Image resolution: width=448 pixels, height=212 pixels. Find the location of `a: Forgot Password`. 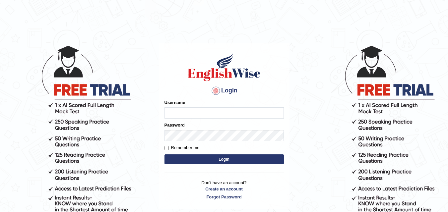

a: Forgot Password is located at coordinates (224, 197).